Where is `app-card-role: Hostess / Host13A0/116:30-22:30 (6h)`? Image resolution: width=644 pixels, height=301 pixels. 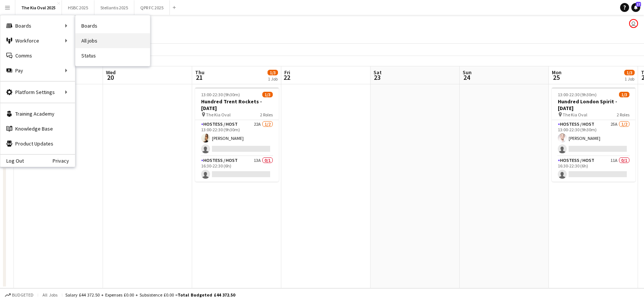 app-card-role: Hostess / Host13A0/116:30-22:30 (6h) is located at coordinates (237, 169).